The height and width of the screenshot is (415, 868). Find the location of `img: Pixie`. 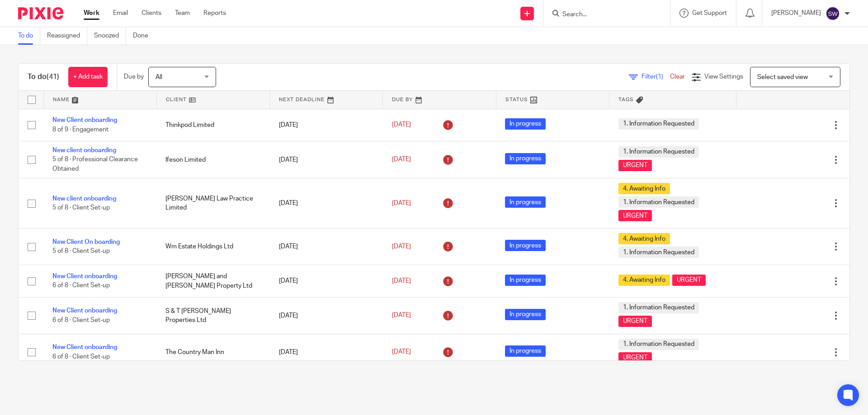

img: Pixie is located at coordinates (41, 13).